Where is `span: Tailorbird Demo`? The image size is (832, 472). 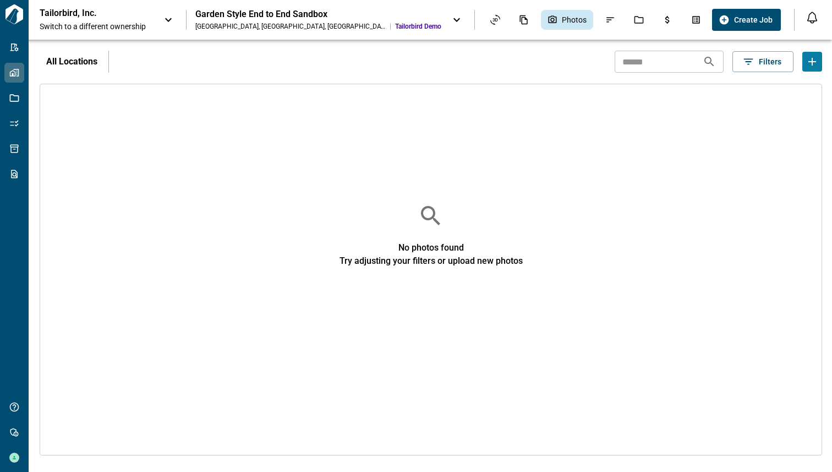
span: Tailorbird Demo is located at coordinates (418, 26).